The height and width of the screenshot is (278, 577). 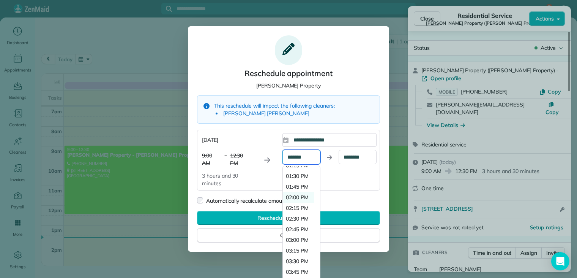 What do you see at coordinates (299, 176) in the screenshot?
I see `button: 01:30 PM` at bounding box center [299, 176].